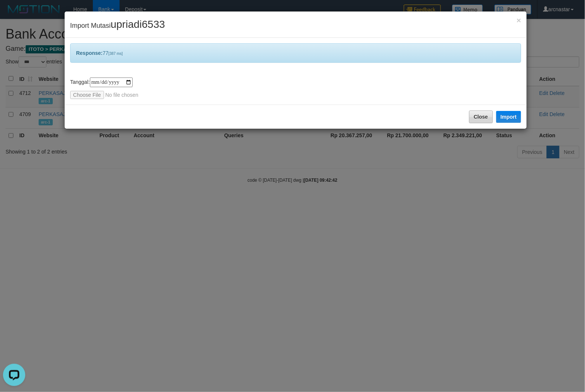 Image resolution: width=585 pixels, height=392 pixels. I want to click on span: Import Mutasi, so click(117, 25).